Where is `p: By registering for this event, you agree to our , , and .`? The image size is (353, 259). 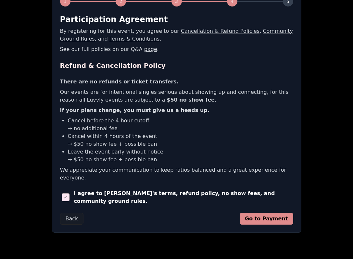
p: By registering for this event, you agree to our , , and . is located at coordinates (177, 35).